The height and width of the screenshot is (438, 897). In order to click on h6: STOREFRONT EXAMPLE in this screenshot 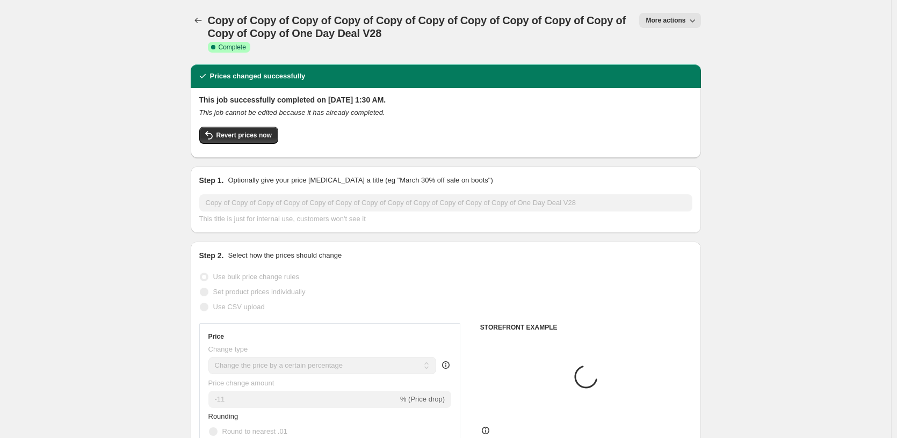, I will do `click(586, 327)`.